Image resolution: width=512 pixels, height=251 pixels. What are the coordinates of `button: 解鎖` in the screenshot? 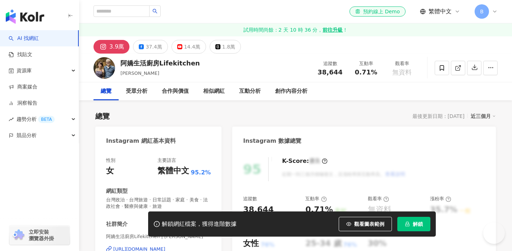 It's located at (414, 224).